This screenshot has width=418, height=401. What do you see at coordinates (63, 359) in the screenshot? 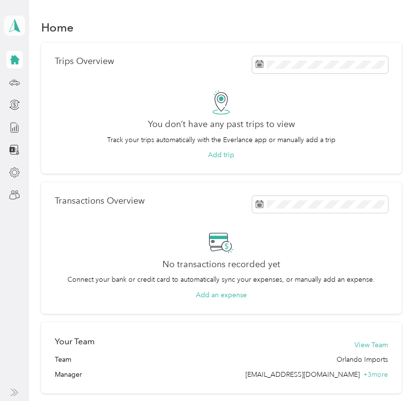
I see `span: Team` at bounding box center [63, 359].